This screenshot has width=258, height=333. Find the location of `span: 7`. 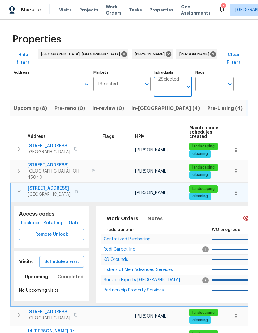

span: 7 is located at coordinates (205, 280).